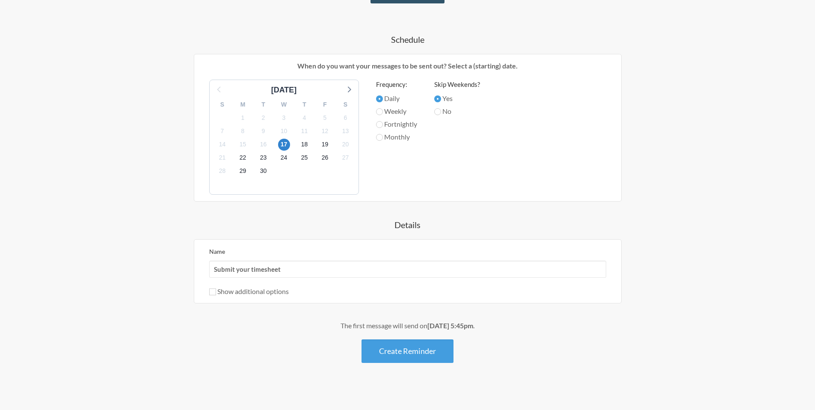 The width and height of the screenshot is (815, 410). I want to click on label: Fortnightly, so click(397, 124).